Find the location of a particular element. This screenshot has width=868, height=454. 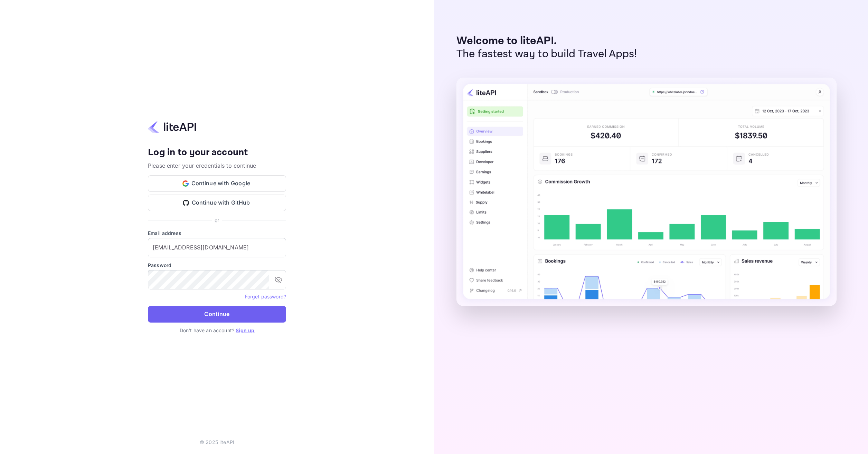

button: Continue is located at coordinates (217, 315).